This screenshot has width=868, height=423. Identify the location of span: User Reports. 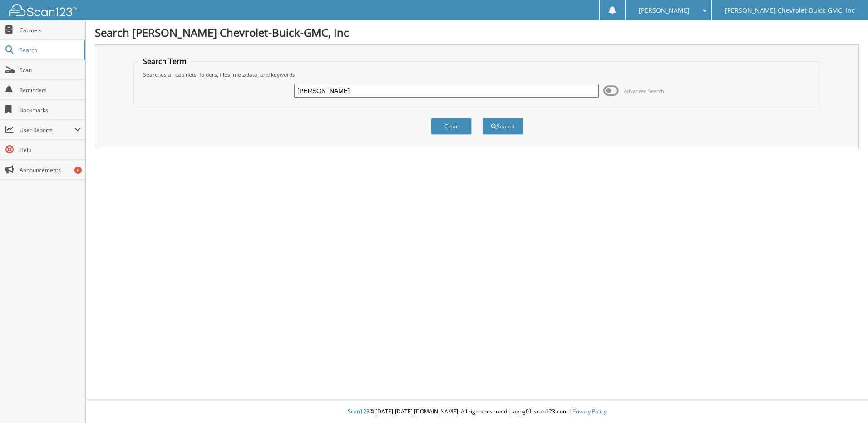
(47, 130).